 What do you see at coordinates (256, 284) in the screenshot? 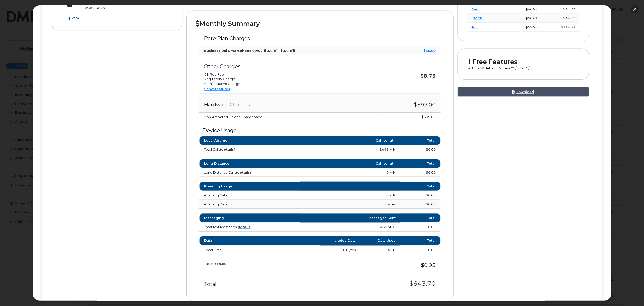
I see `h3: Total` at bounding box center [256, 284].